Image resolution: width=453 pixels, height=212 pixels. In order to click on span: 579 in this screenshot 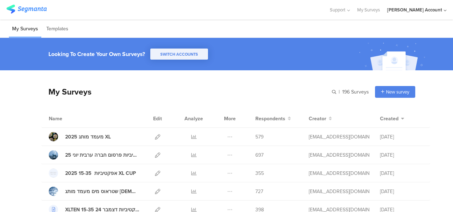, I will do `click(259, 136)`.